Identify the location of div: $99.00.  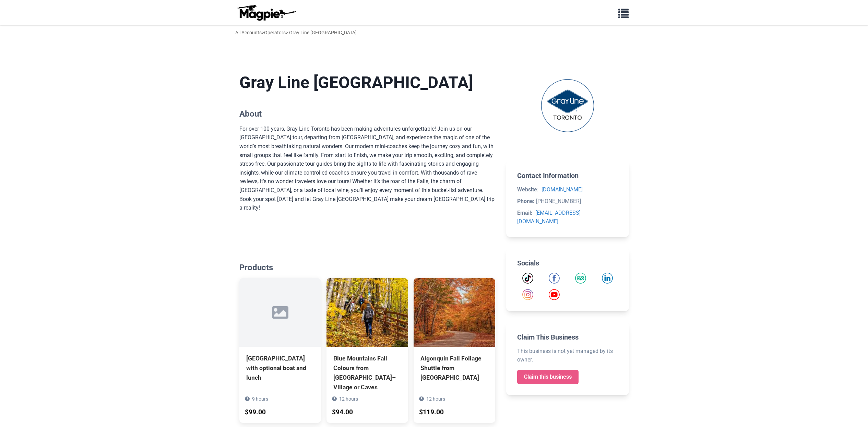
(255, 412).